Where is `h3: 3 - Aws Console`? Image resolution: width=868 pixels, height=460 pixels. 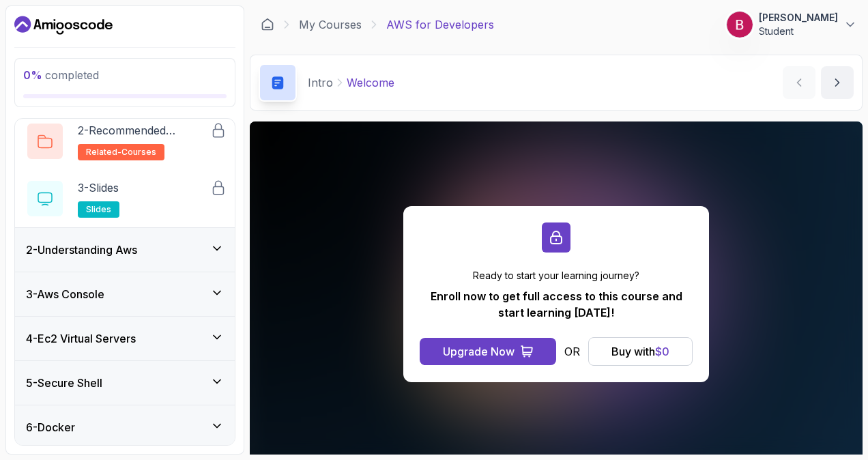 h3: 3 - Aws Console is located at coordinates (65, 294).